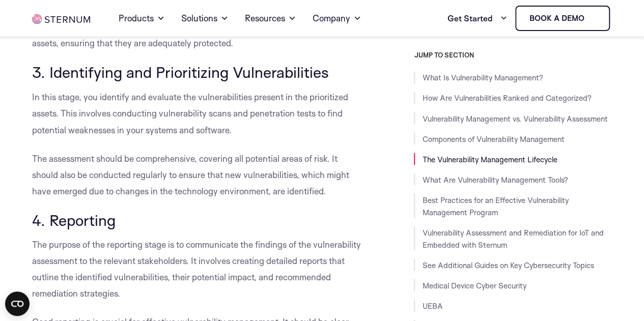 This screenshot has height=321, width=644. What do you see at coordinates (190, 174) in the screenshot?
I see `span: The assessment should be comprehensive, covering all potential areas of risk. It should also be c...` at bounding box center [190, 174].